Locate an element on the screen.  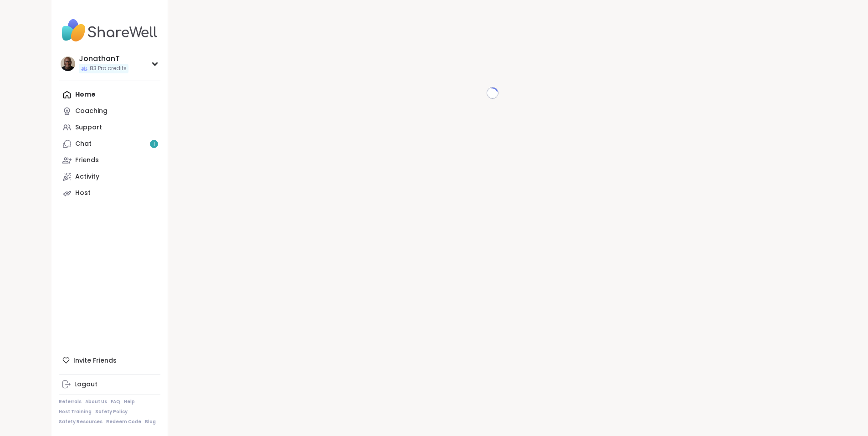
a: Friends is located at coordinates (110, 160).